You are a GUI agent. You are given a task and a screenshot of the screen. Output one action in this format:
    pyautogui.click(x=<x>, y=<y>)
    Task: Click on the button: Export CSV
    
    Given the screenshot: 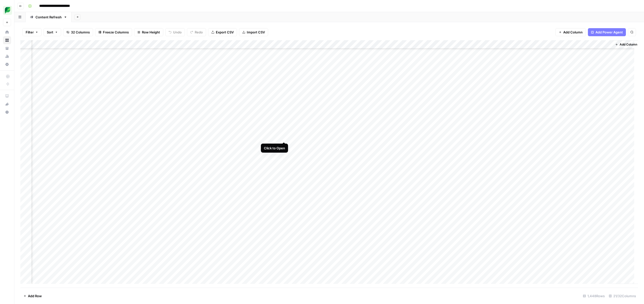 What is the action you would take?
    pyautogui.click(x=223, y=32)
    